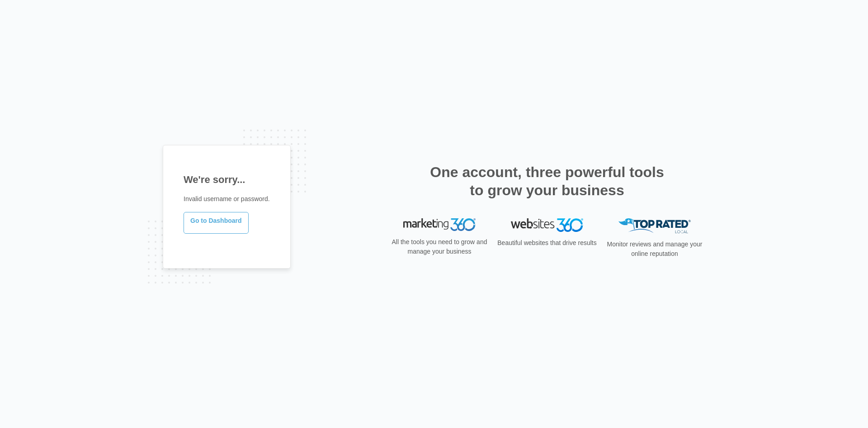 The height and width of the screenshot is (428, 868). Describe the element at coordinates (547, 181) in the screenshot. I see `h2: One account, three powerful tools to grow your business` at that location.